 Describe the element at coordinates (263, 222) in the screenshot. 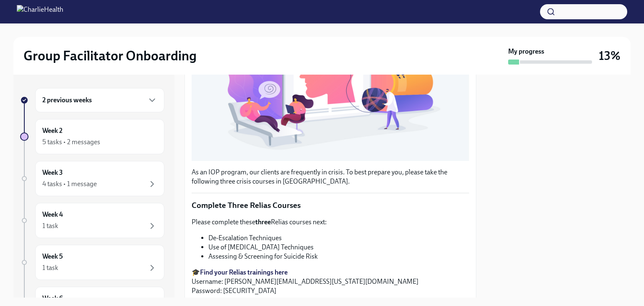

I see `strong: three` at that location.